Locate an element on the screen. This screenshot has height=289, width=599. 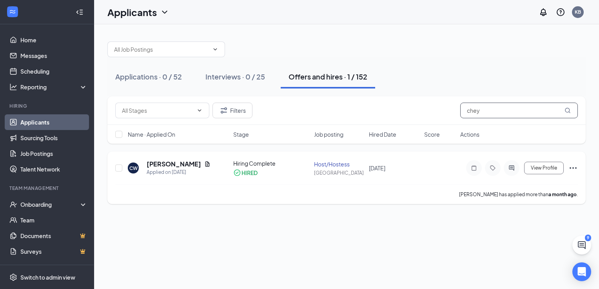
div: Offers and hires · 1 / 152 is located at coordinates (328, 76).